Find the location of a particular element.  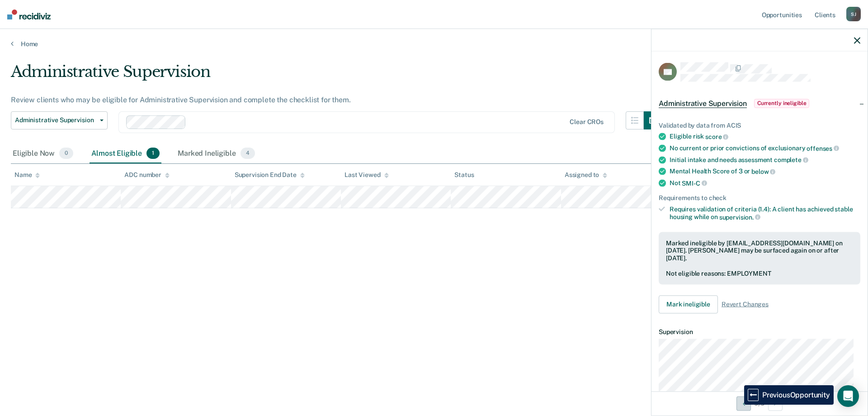

div: Clear CROs is located at coordinates (587, 121).